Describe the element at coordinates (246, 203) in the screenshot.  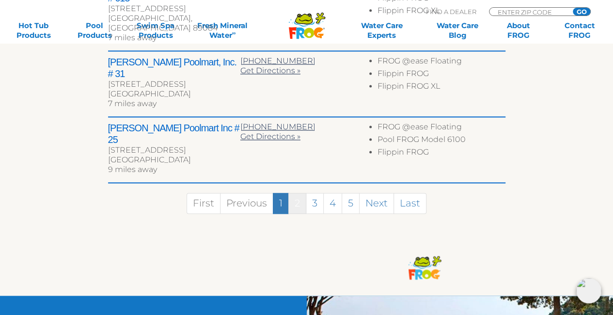
I see `a: Previous` at that location.